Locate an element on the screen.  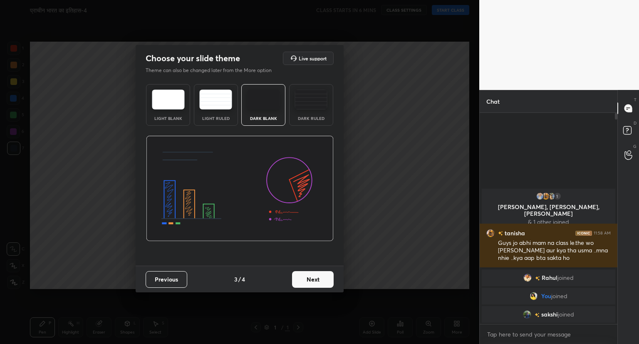
div: Dark Blank is located at coordinates (263, 118).